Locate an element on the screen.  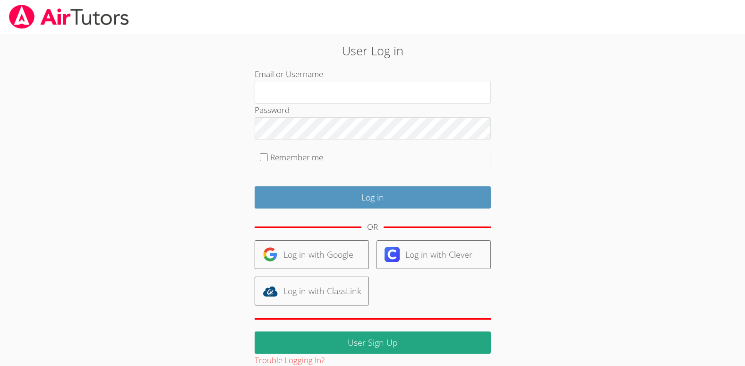
a: User Sign Up is located at coordinates (373, 342).